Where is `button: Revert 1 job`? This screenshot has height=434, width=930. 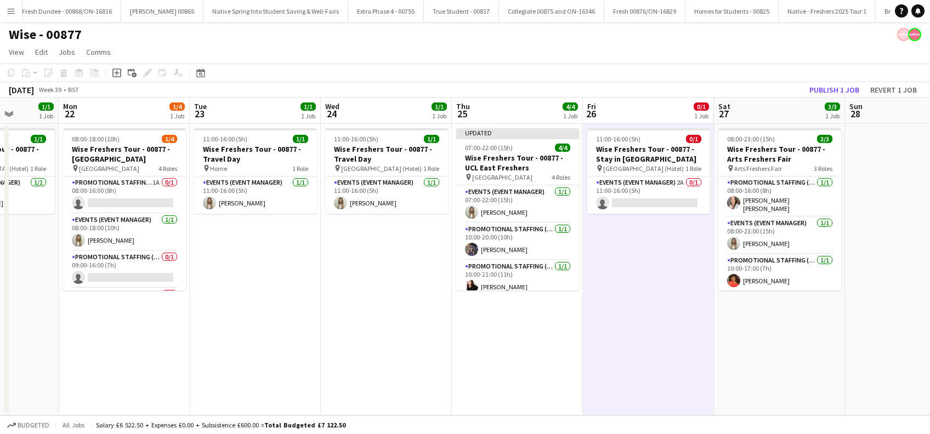 button: Revert 1 job is located at coordinates (893, 90).